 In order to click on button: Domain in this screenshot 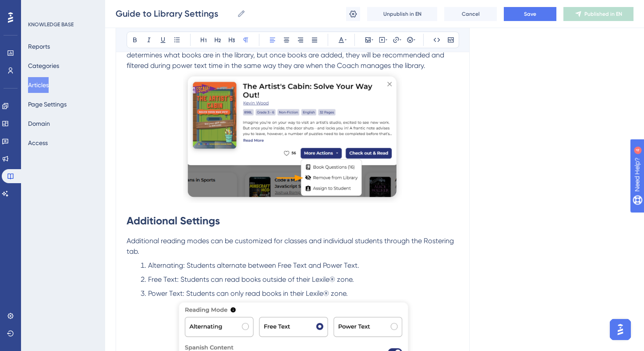, I will do `click(39, 124)`.